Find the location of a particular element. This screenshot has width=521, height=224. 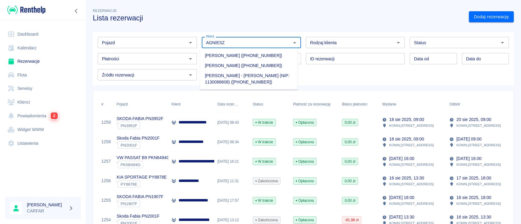

span: PN2001F is located at coordinates (129, 145).